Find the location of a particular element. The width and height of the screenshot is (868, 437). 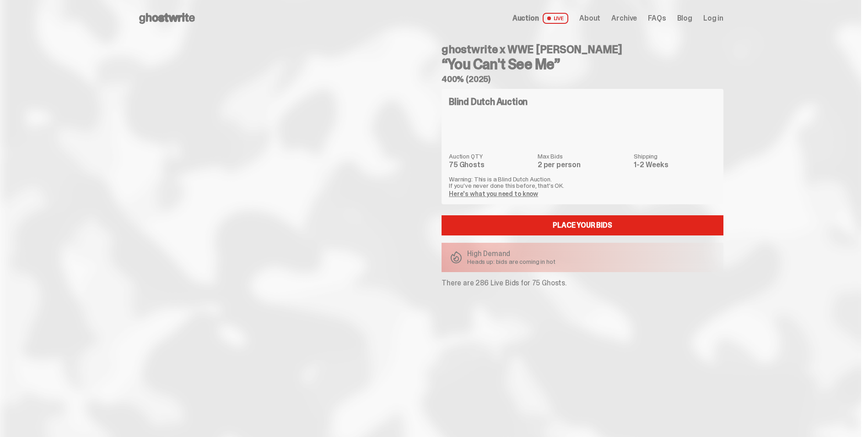

span: About is located at coordinates (590, 18).